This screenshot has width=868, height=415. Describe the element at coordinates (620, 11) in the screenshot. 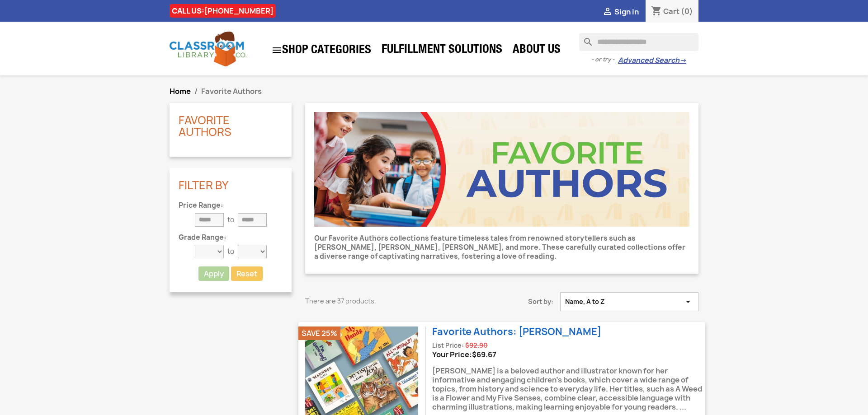

I see `a:  Sign in` at that location.